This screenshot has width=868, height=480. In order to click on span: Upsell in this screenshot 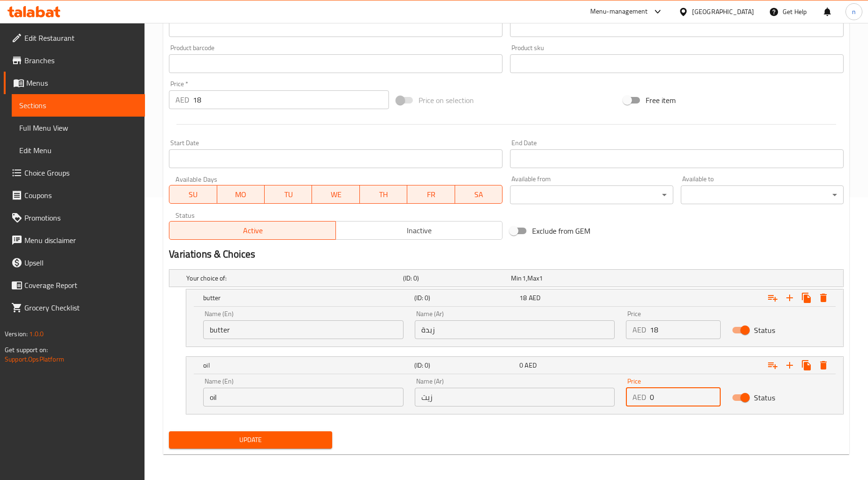, I will do `click(81, 263)`.